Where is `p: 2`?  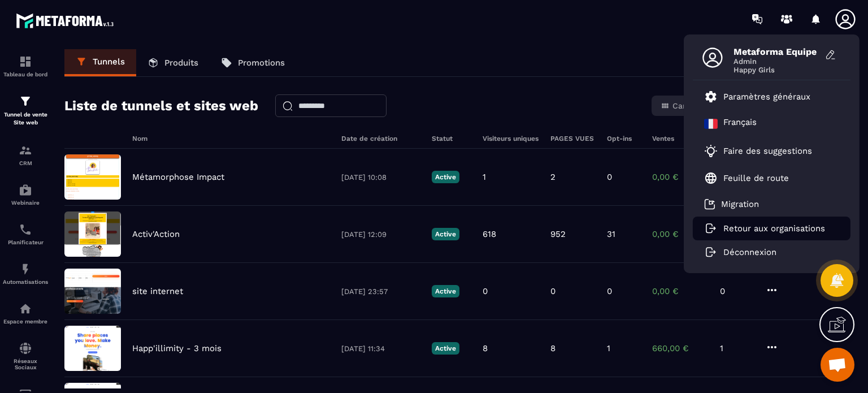 p: 2 is located at coordinates (553, 177).